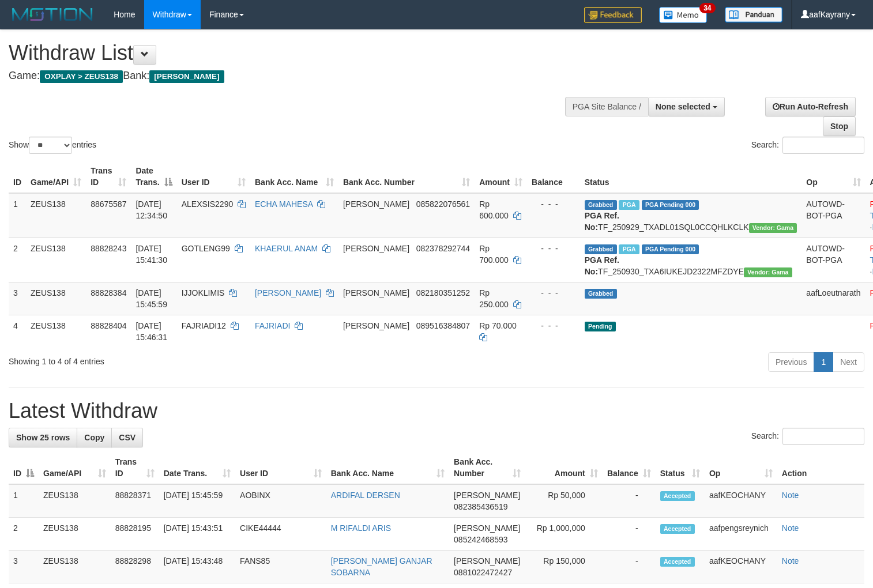 This screenshot has height=588, width=873. Describe the element at coordinates (483, 572) in the screenshot. I see `span: Copy 0881022472427 to clipboard` at that location.